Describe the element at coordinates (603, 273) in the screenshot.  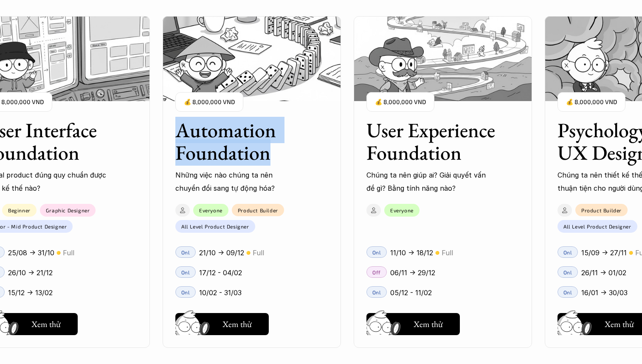
I see `p: 26/11 -> 01/02` at that location.